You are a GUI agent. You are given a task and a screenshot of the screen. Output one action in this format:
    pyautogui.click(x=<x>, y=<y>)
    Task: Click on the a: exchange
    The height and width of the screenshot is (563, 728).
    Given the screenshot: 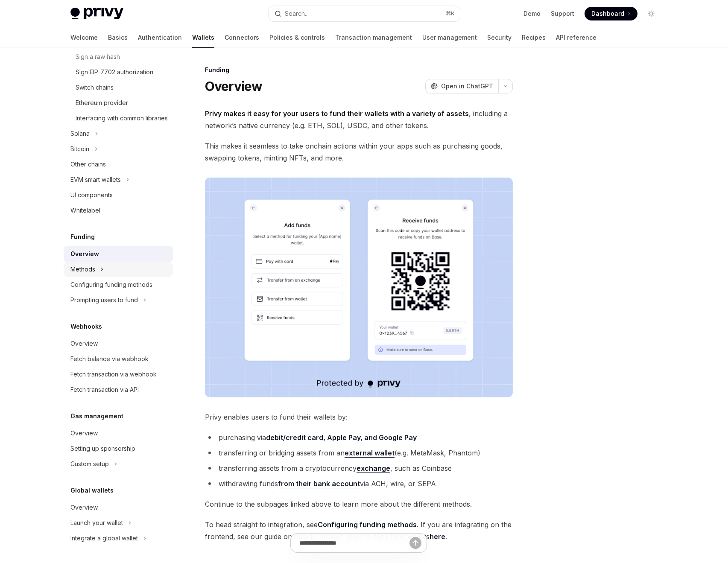 What is the action you would take?
    pyautogui.click(x=373, y=468)
    